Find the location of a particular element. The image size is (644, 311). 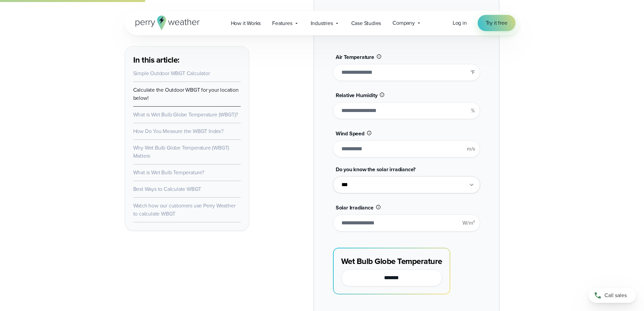

span: Log in is located at coordinates (460, 23).